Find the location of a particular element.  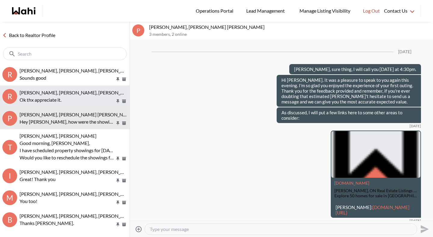

div: M is located at coordinates (10, 197).